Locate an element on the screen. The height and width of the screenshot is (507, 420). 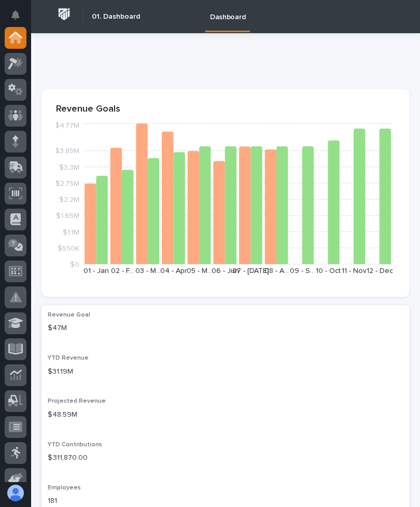
span: YTD Contributions is located at coordinates (75, 445).